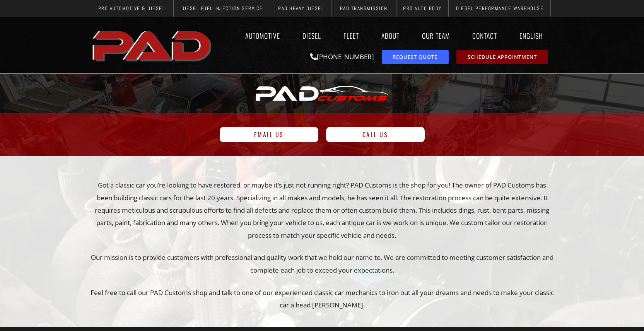 The height and width of the screenshot is (331, 644). I want to click on a: Automotive, so click(262, 35).